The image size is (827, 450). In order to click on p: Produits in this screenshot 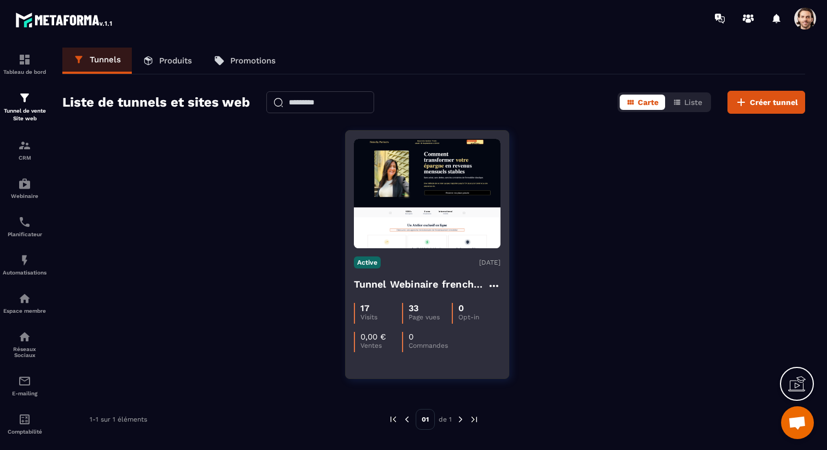, I will do `click(176, 61)`.